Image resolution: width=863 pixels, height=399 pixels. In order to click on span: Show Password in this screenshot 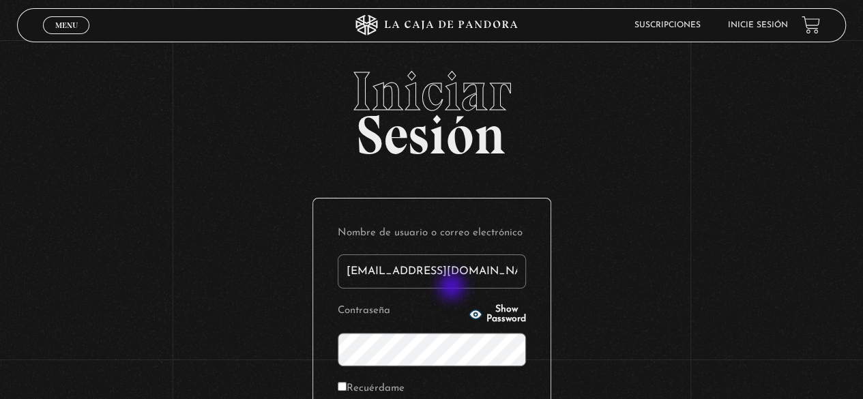, I will do `click(506, 314)`.